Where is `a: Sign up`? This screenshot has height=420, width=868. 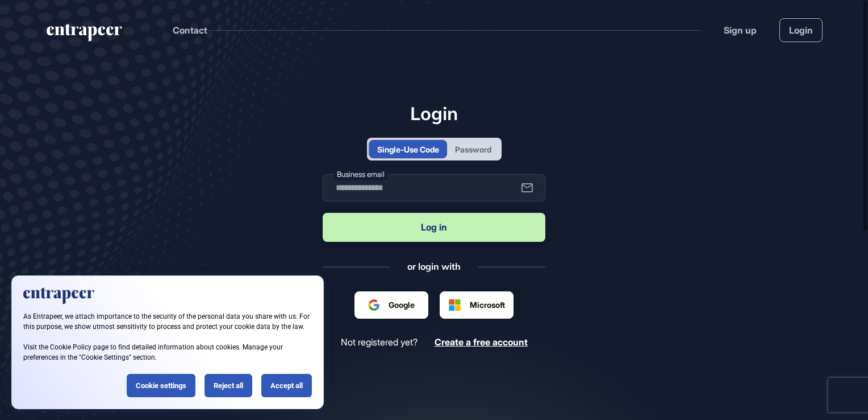 a: Sign up is located at coordinates (740, 30).